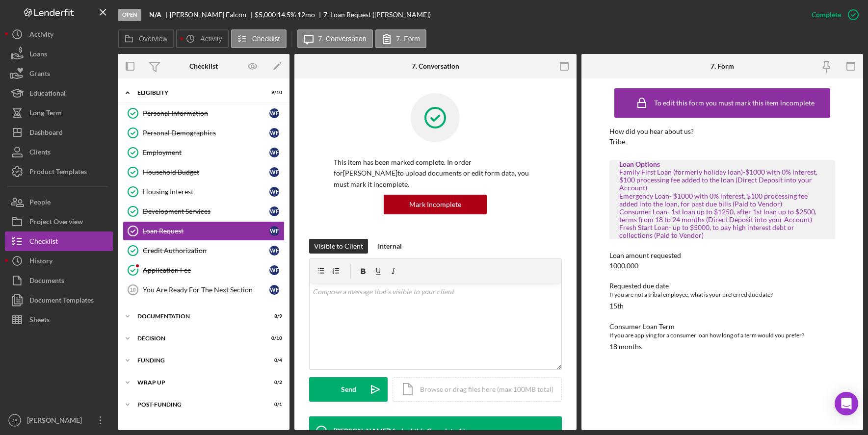 This screenshot has height=435, width=868. What do you see at coordinates (40, 153) in the screenshot?
I see `div: Clients` at bounding box center [40, 153].